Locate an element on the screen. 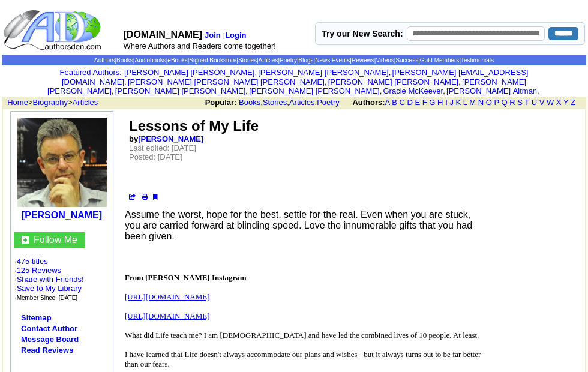 The width and height of the screenshot is (588, 372). font: Follow Me is located at coordinates (55, 240).